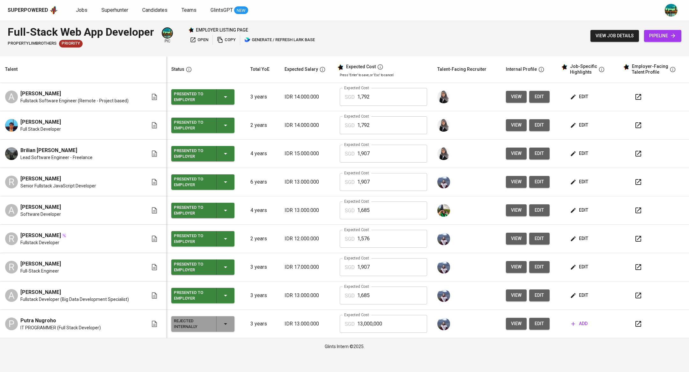 This screenshot has height=372, width=689. I want to click on span: Full-Stack Engineer, so click(40, 271).